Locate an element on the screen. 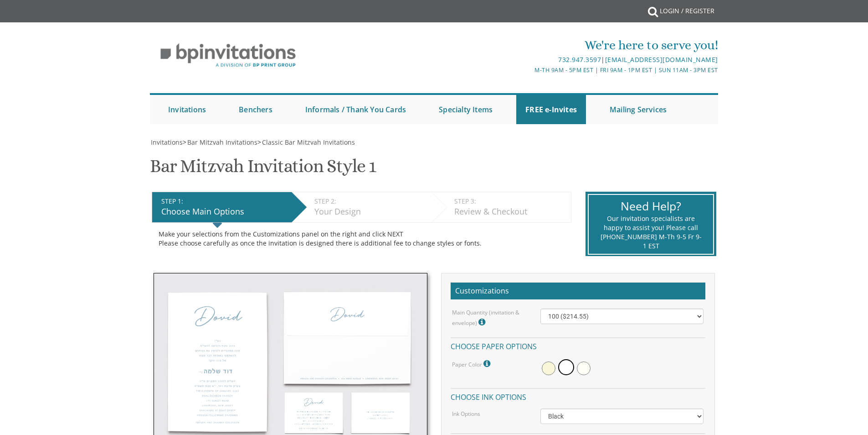 The image size is (868, 435). div: Need Help? is located at coordinates (651, 206).